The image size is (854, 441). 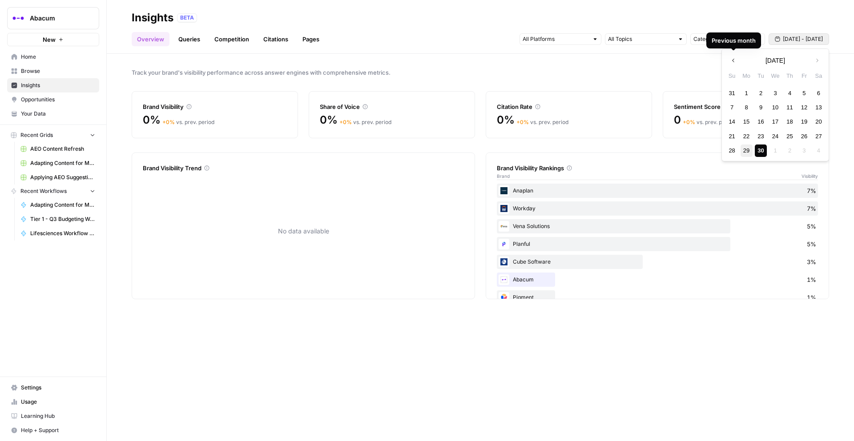 What do you see at coordinates (747, 93) in the screenshot?
I see `div: Choose Monday, September 1st, 2025` at bounding box center [747, 93].